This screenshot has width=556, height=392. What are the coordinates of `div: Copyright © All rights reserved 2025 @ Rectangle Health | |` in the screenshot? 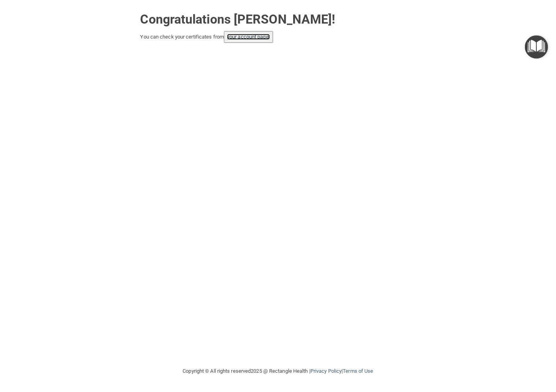 It's located at (278, 372).